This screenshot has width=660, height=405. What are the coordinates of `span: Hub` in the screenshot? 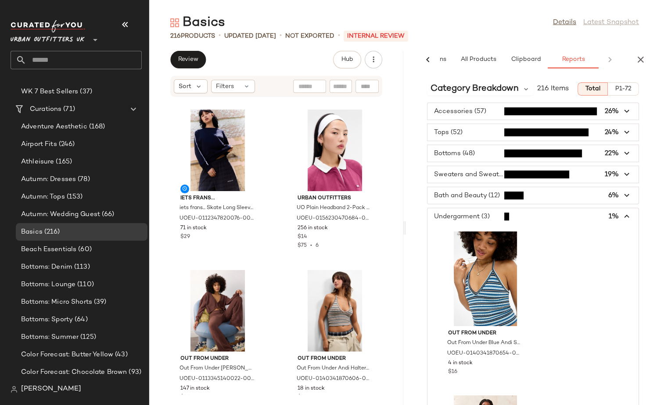 It's located at (347, 60).